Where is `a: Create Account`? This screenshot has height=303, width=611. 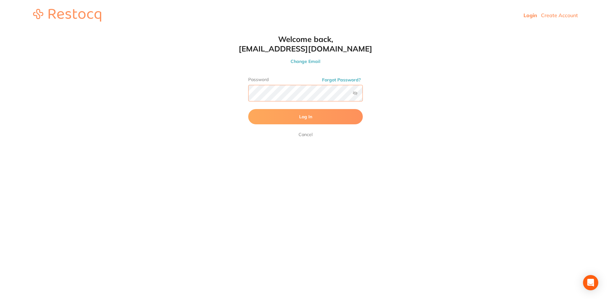 a: Create Account is located at coordinates (560, 15).